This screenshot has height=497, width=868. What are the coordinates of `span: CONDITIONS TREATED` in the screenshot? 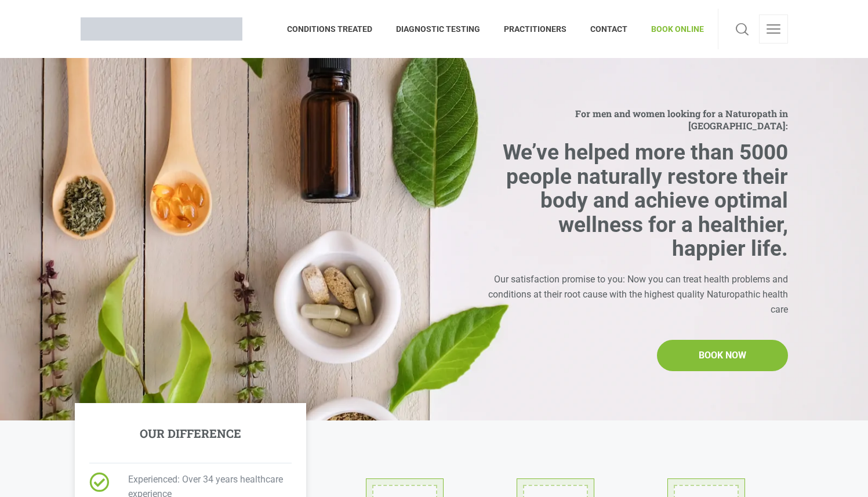 It's located at (336, 29).